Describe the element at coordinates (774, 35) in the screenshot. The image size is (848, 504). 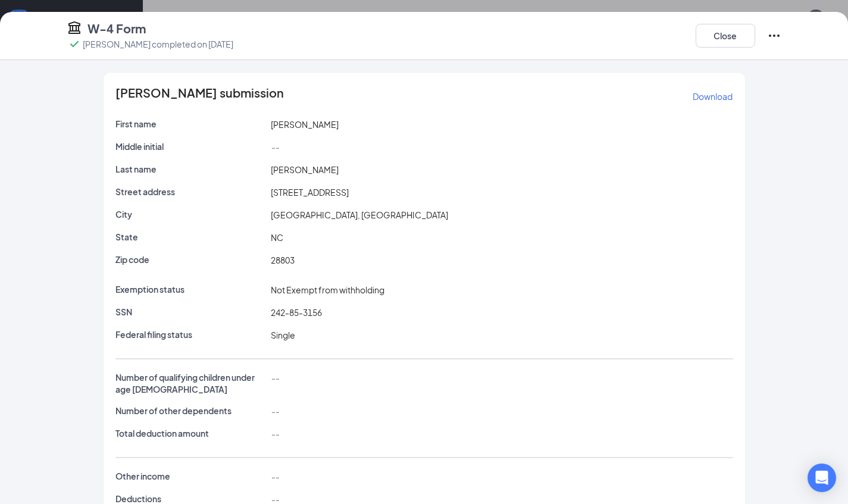
I see `svg: Ellipses` at that location.